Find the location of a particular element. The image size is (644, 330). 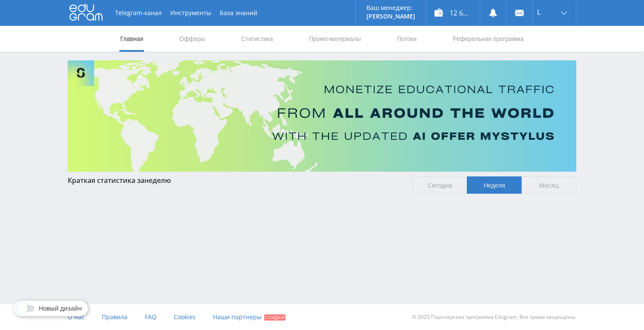

p: Ваш менеджер: is located at coordinates (391, 8).